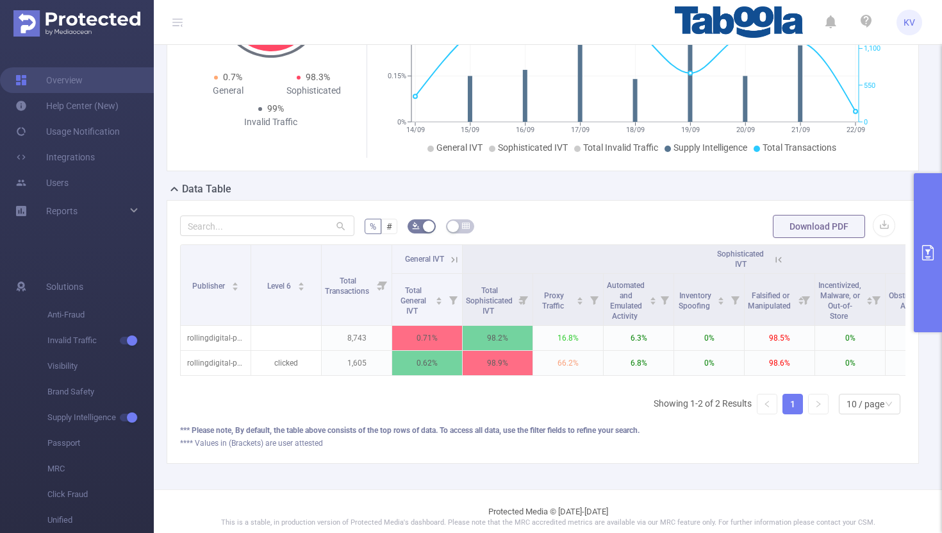 The height and width of the screenshot is (533, 942). Describe the element at coordinates (840, 301) in the screenshot. I see `span: Incentivized, Malware, or Out-of-Store` at that location.